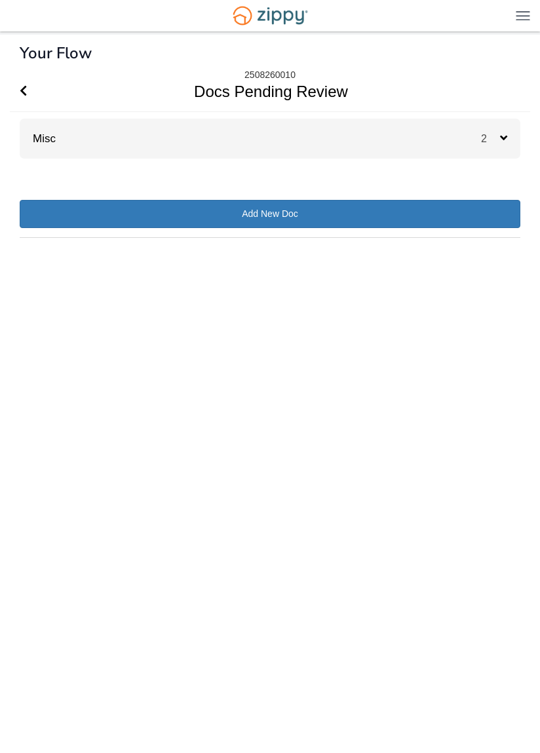  I want to click on img: Mobile Dropdown Menu, so click(523, 15).